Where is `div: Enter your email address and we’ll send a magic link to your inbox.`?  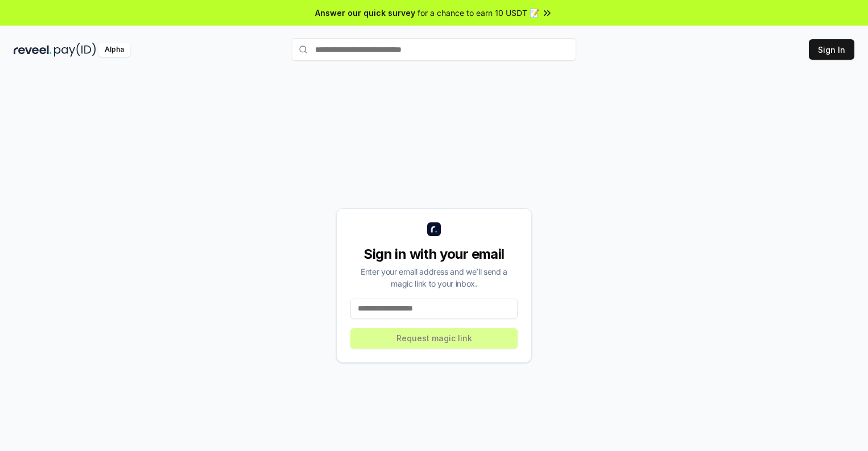
div: Enter your email address and we’ll send a magic link to your inbox. is located at coordinates (434, 278).